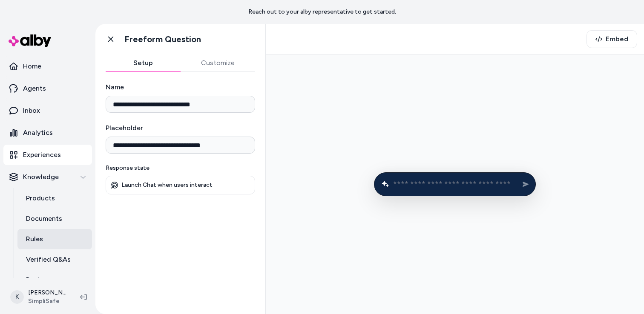  Describe the element at coordinates (48, 88) in the screenshot. I see `a: Agents` at that location.